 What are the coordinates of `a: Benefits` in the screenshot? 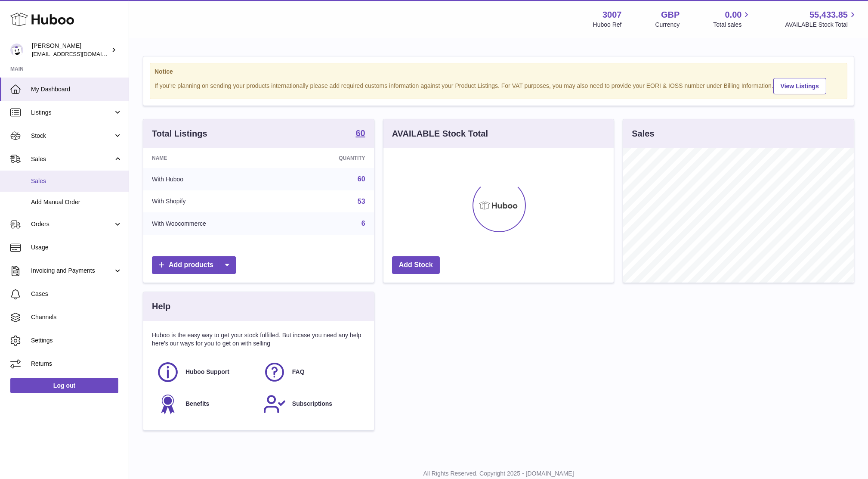 It's located at (205, 404).